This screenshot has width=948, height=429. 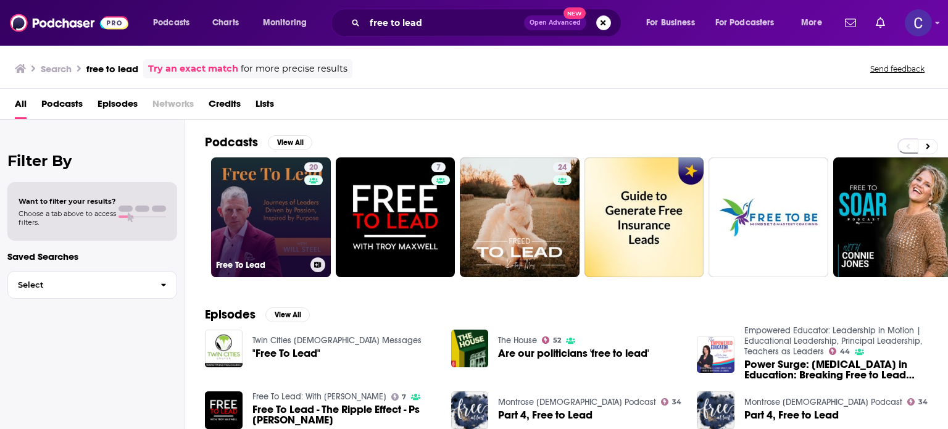 What do you see at coordinates (225, 23) in the screenshot?
I see `span: Charts` at bounding box center [225, 23].